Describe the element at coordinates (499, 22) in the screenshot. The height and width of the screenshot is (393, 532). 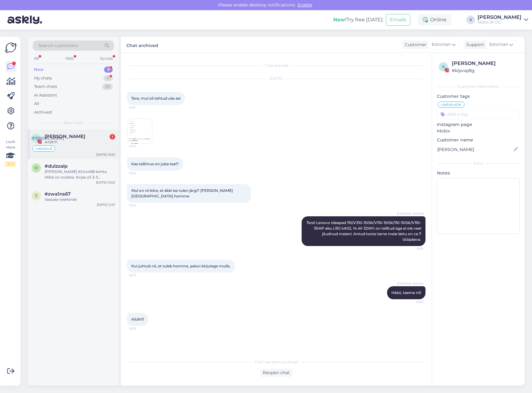
I see `div: Mobix JK OÜ` at that location.